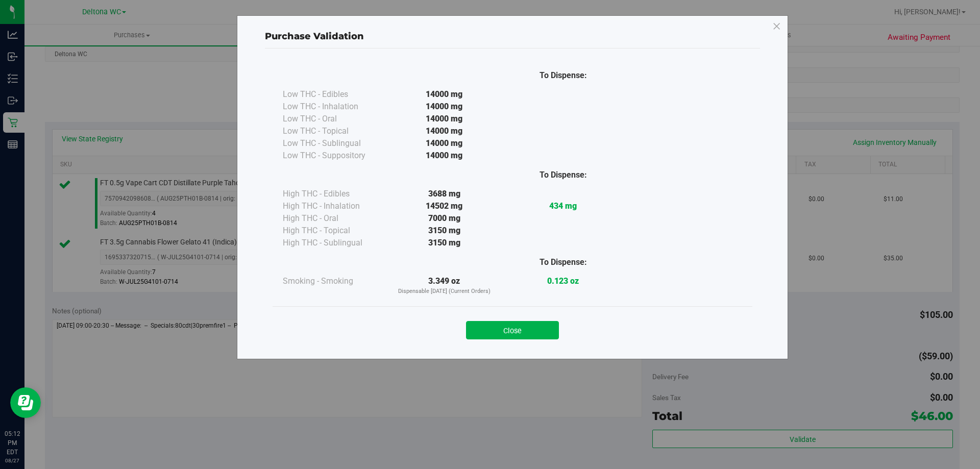 This screenshot has height=469, width=980. Describe the element at coordinates (334, 94) in the screenshot. I see `div: Low THC - Edibles` at that location.